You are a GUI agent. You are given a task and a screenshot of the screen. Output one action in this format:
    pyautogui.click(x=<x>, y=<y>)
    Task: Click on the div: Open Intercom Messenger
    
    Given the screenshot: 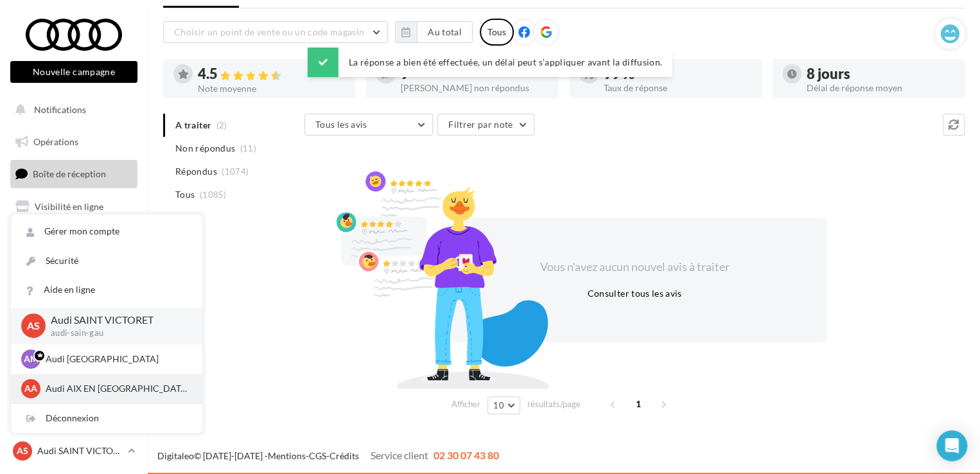 What is the action you would take?
    pyautogui.click(x=951, y=445)
    